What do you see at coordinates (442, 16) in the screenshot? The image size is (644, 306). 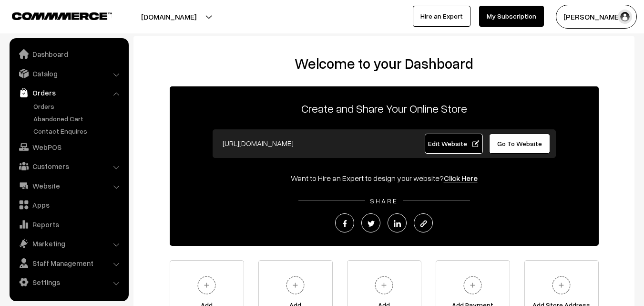 I see `a: Hire an Expert` at bounding box center [442, 16].